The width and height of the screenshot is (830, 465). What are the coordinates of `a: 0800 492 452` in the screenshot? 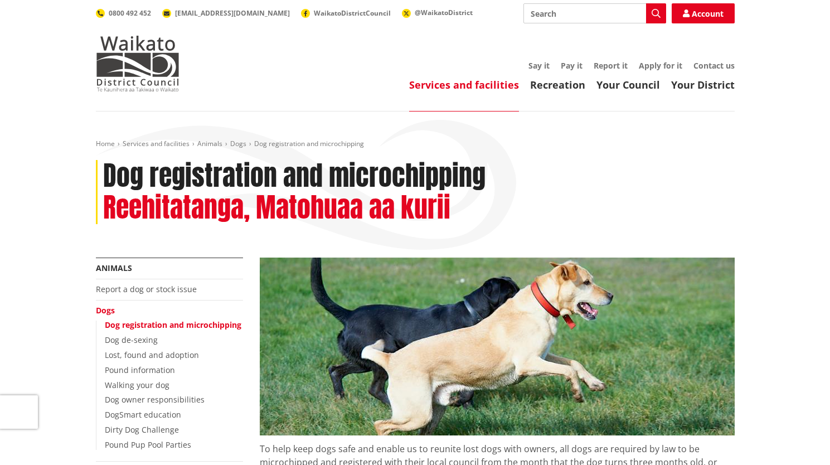 It's located at (123, 13).